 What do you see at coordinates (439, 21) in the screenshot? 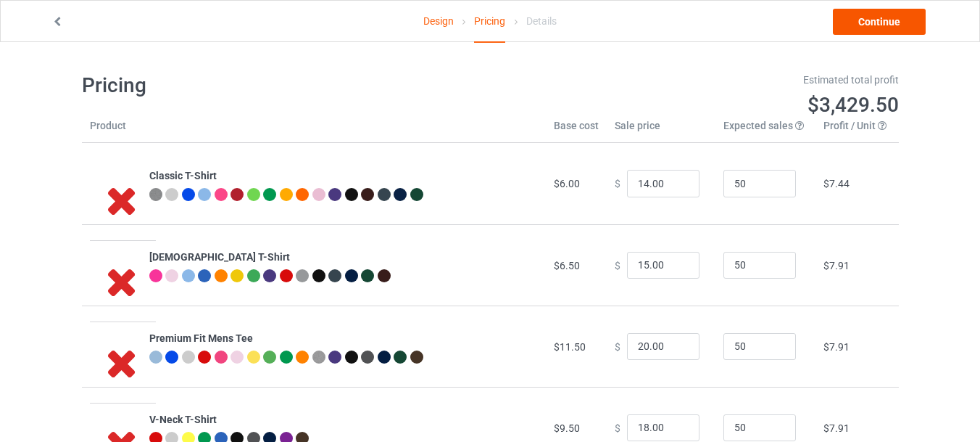
I see `a: Design` at bounding box center [439, 21].